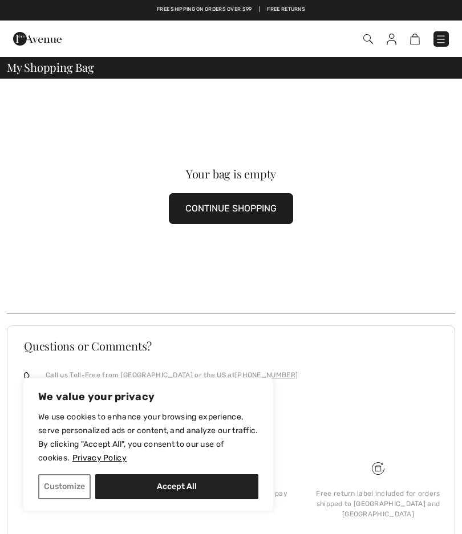 The height and width of the screenshot is (534, 462). What do you see at coordinates (148, 438) in the screenshot?
I see `p: We use cookies to enhance your browsing experience, serve personalized ads or content, and analyz...` at bounding box center [148, 438].